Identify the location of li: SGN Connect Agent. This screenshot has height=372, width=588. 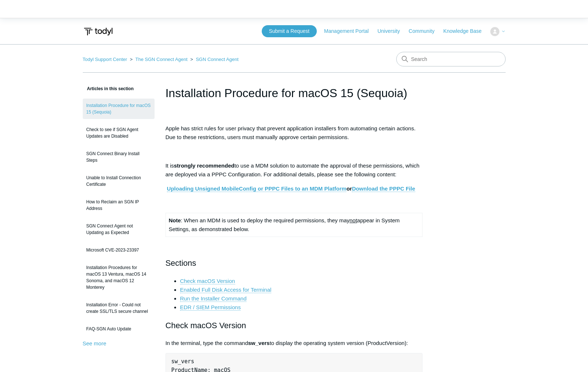
(214, 59).